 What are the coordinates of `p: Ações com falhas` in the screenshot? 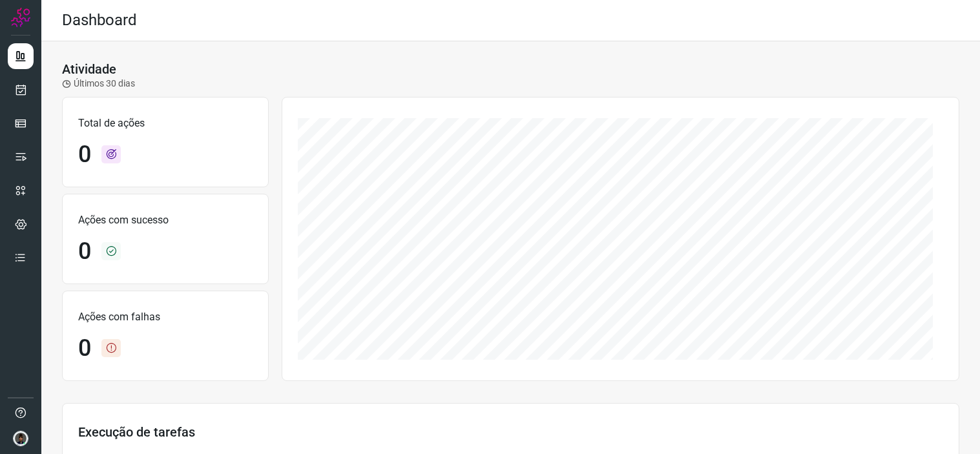 It's located at (165, 317).